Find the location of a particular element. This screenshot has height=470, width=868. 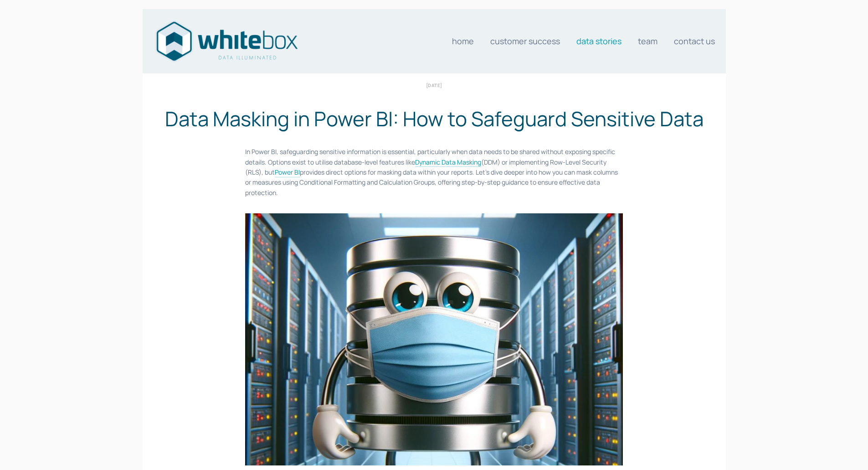

a: Power BI is located at coordinates (287, 173).